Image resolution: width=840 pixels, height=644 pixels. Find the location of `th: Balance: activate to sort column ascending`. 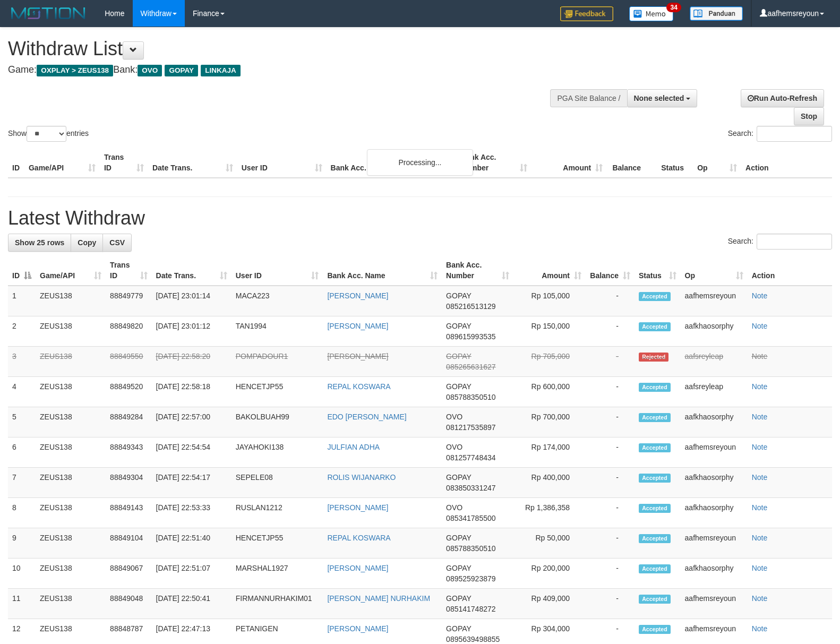

th: Balance: activate to sort column ascending is located at coordinates (611, 271).